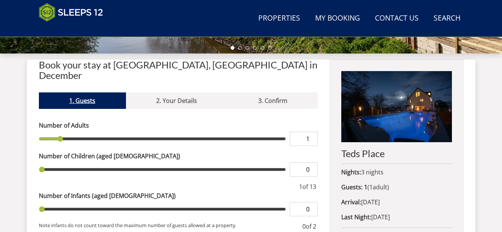  What do you see at coordinates (396, 106) in the screenshot?
I see `img: An image of 'Teds Place'` at bounding box center [396, 106].